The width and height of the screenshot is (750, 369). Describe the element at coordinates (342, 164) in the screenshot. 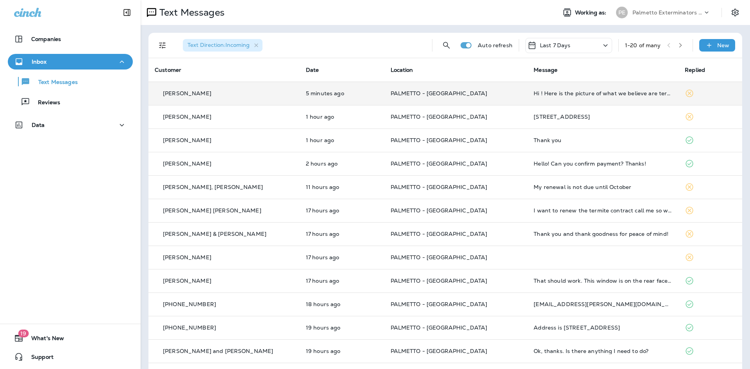

I see `p: Aug 14, 2025 07:31 AM` at that location.